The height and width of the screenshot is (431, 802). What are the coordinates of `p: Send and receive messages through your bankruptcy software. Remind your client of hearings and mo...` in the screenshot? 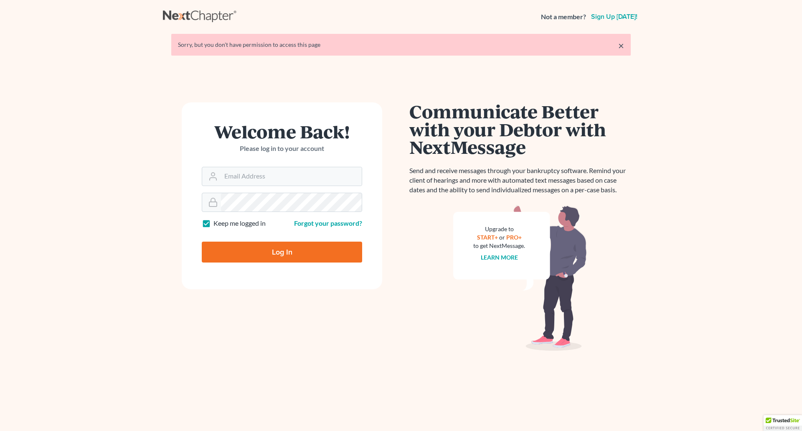 It's located at (520, 180).